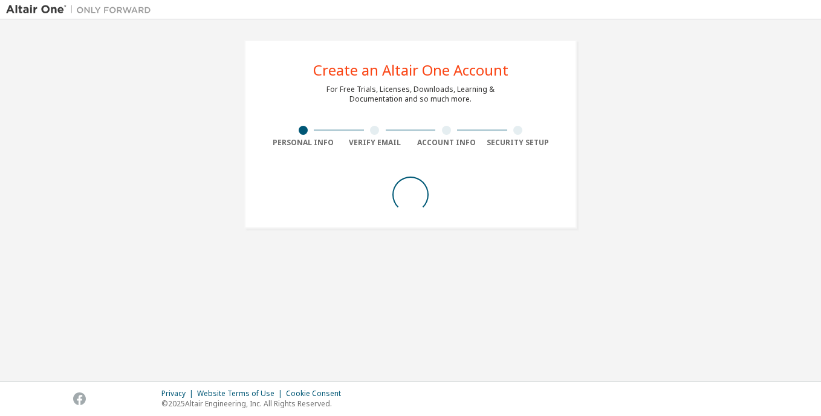 This screenshot has height=416, width=821. I want to click on div: Security Setup, so click(518, 143).